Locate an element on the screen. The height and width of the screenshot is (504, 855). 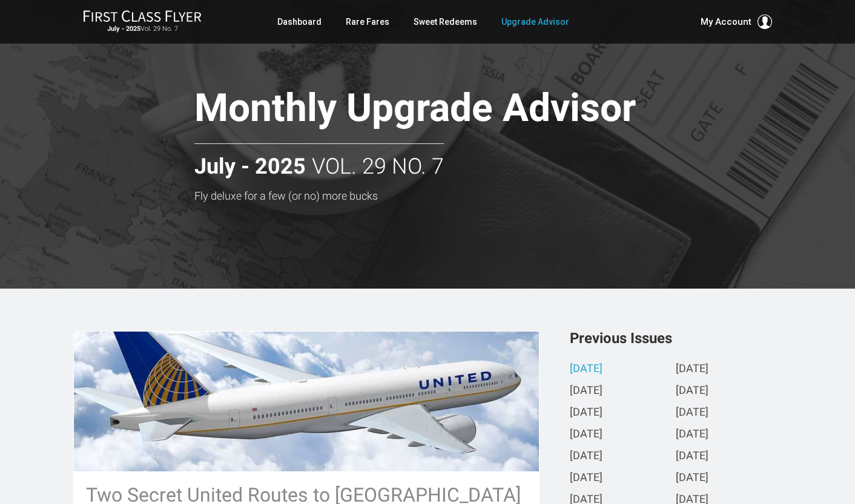
span: My Account is located at coordinates (726, 22).